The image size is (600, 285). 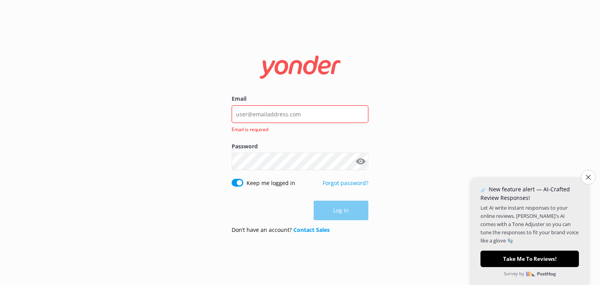 I want to click on button: Show password, so click(x=360, y=162).